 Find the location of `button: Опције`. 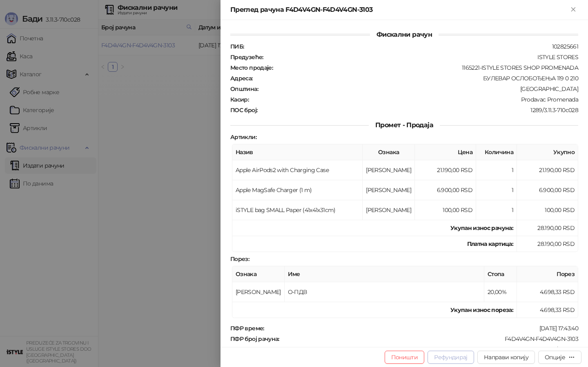

button: Опције is located at coordinates (560, 357).